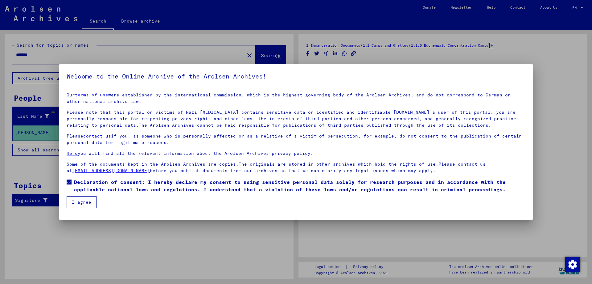 Image resolution: width=592 pixels, height=284 pixels. Describe the element at coordinates (296, 167) in the screenshot. I see `p: Some of the documents kept in the Arolsen Archives are copies.The originals are stored in other a...` at that location.